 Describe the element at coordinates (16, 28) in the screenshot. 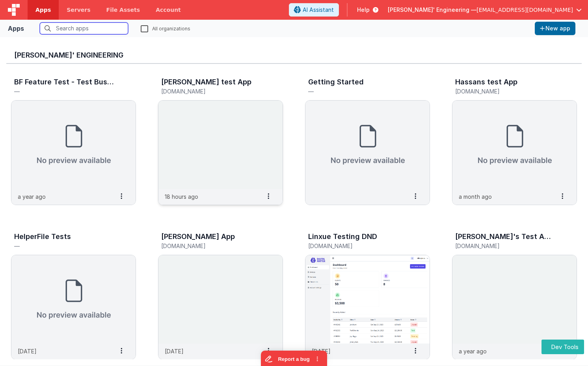

I see `div: Apps` at that location.